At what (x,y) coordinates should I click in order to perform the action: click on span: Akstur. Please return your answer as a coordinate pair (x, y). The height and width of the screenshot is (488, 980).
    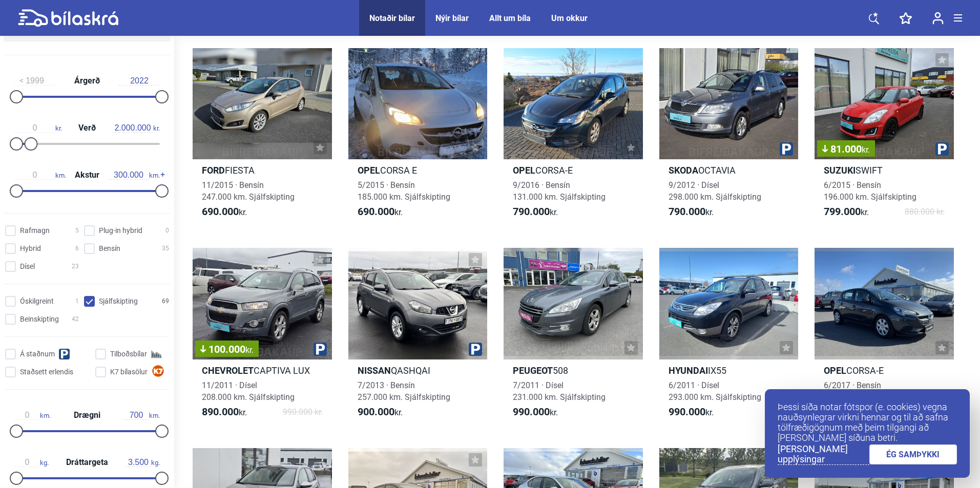
    Looking at the image, I should click on (87, 175).